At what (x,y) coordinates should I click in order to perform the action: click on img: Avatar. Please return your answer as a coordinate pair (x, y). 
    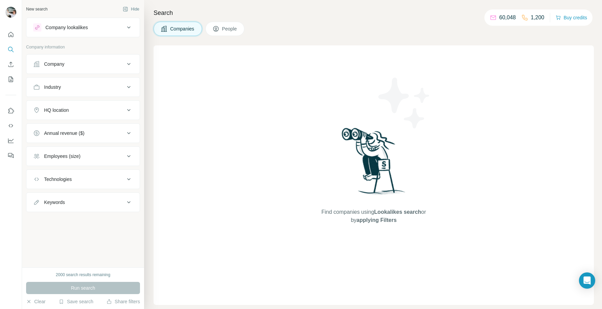
    Looking at the image, I should click on (11, 12).